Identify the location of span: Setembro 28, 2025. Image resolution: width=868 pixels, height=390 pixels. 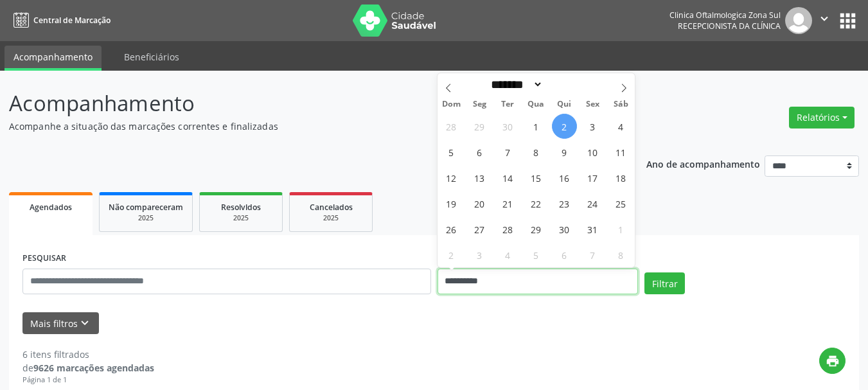
(451, 126).